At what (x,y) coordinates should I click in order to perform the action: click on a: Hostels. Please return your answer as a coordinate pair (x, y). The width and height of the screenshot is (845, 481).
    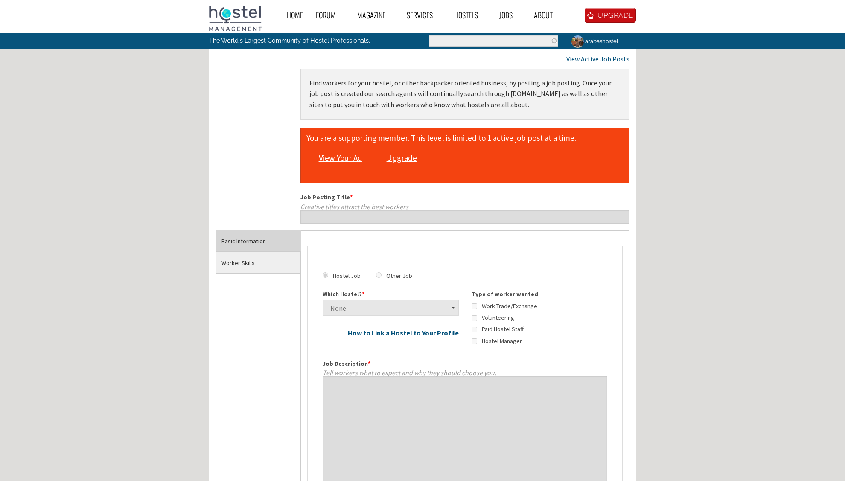
    Looking at the image, I should click on (470, 15).